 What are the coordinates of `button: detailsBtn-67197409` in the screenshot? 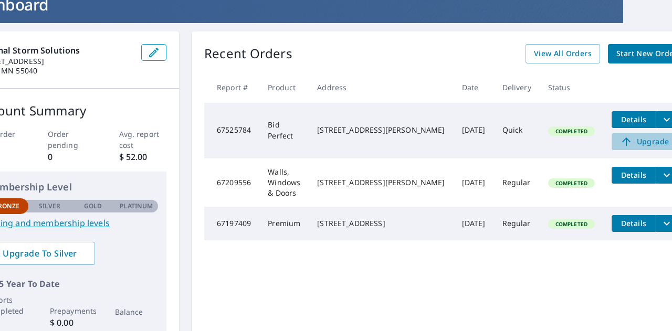 It's located at (633, 223).